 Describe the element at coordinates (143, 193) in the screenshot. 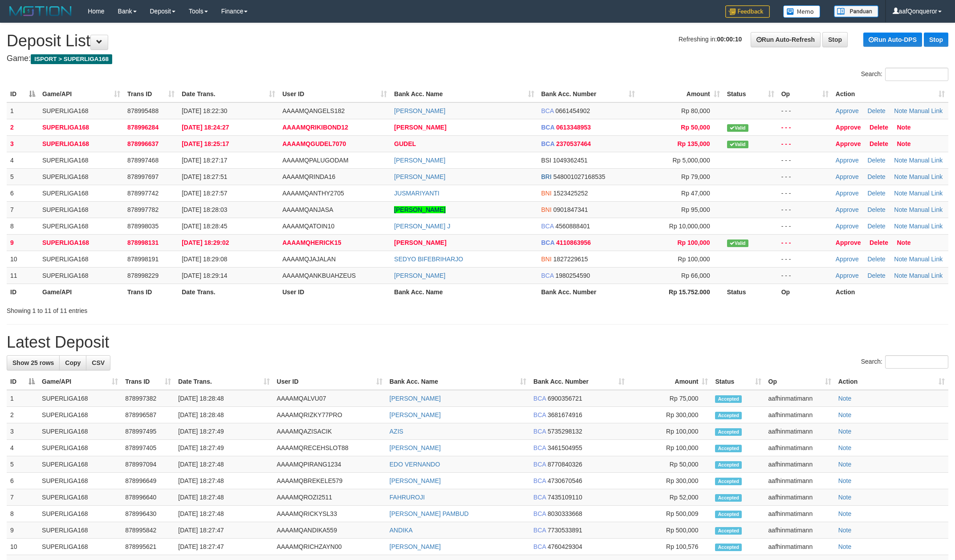

I see `span: 878997742` at that location.